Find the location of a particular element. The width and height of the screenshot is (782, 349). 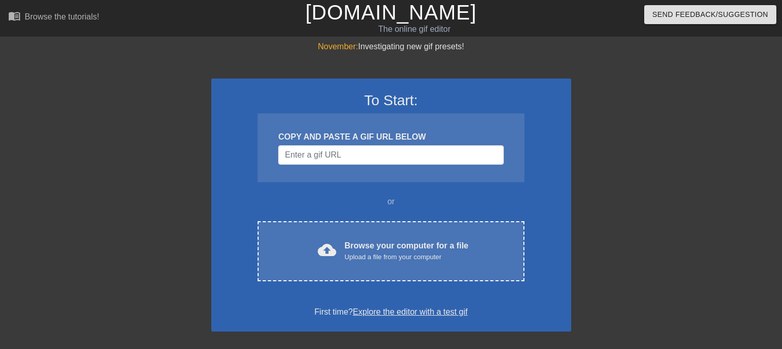

input: Username is located at coordinates (391, 155).